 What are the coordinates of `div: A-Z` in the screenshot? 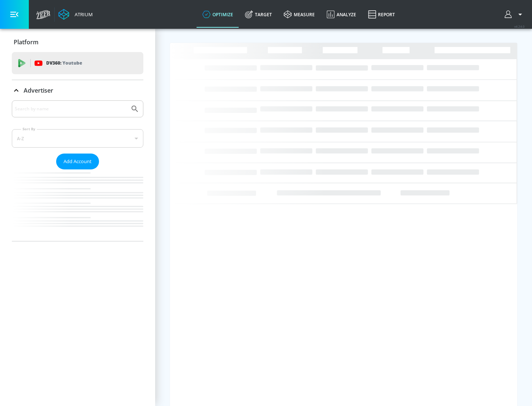 It's located at (78, 138).